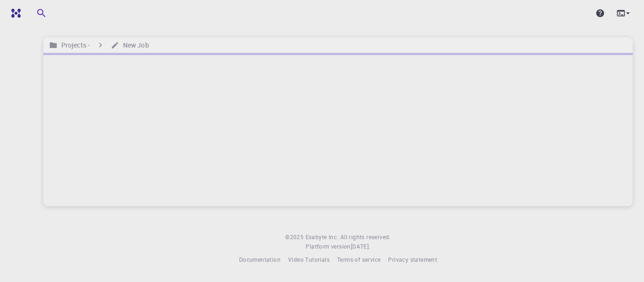 This screenshot has height=282, width=644. I want to click on img: logo, so click(14, 13).